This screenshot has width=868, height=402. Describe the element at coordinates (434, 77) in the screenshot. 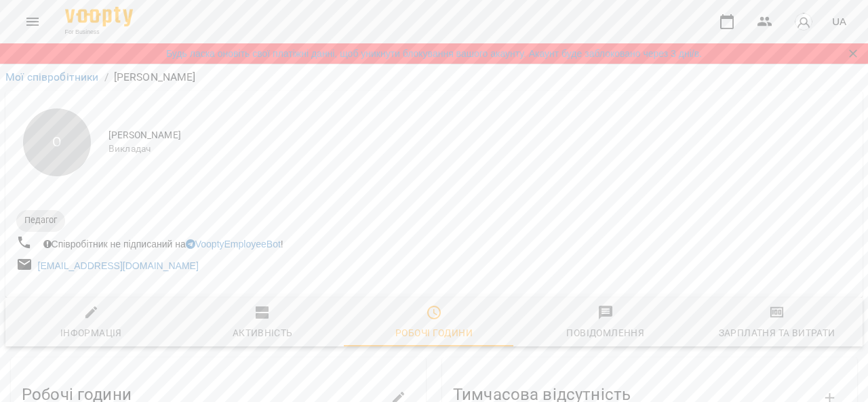

I see `nav: breadcrumb` at that location.